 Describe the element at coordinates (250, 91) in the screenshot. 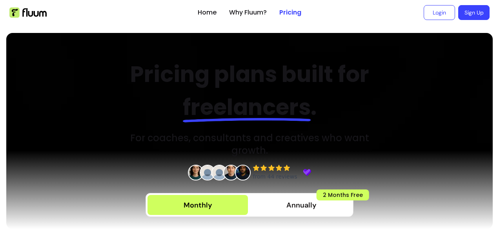

I see `h2: Pricing plans built for .` at that location.